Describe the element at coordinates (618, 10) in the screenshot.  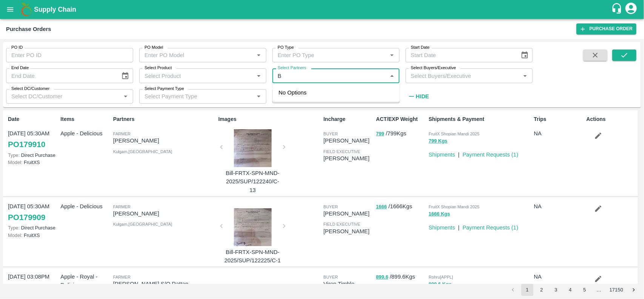
I see `div: customer-support` at that location.